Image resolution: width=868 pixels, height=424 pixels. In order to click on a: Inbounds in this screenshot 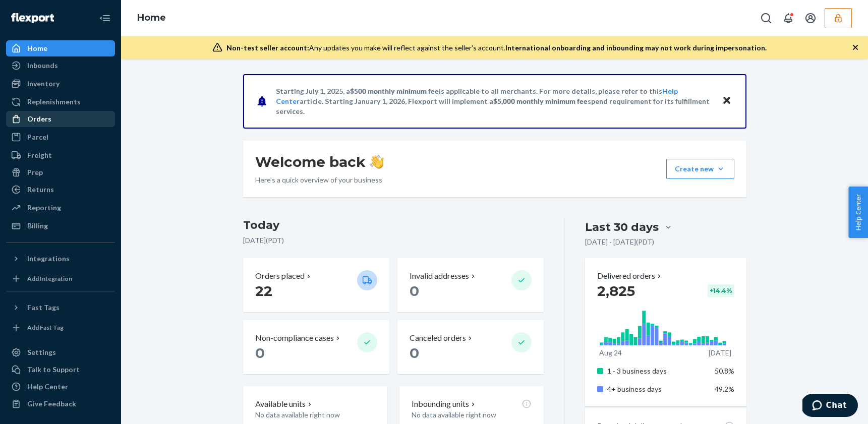, I will do `click(61, 66)`.